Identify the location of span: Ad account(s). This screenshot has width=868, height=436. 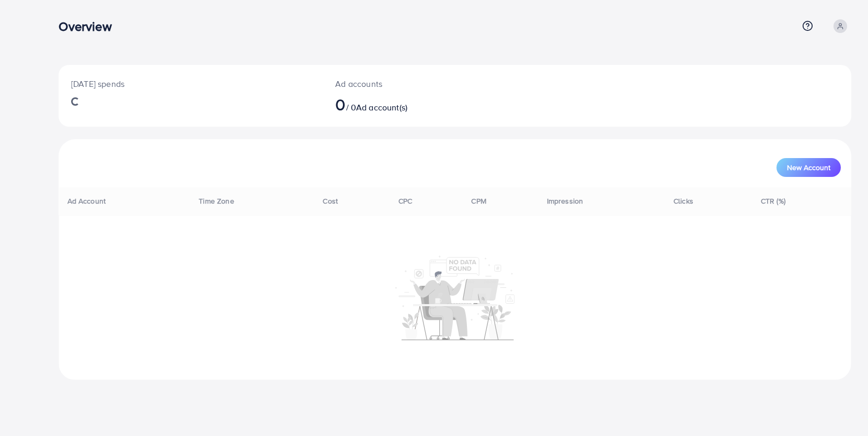
(382, 107).